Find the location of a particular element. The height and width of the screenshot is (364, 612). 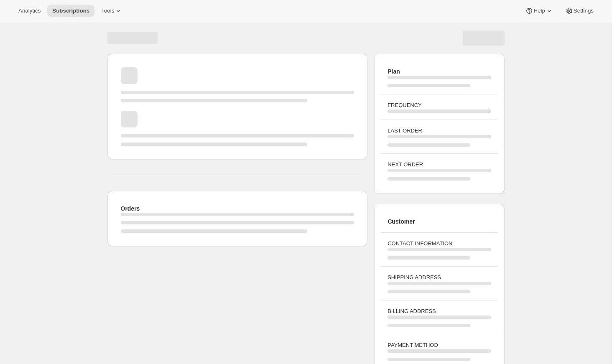

h3: BILLING ADDRESS is located at coordinates (438, 311).